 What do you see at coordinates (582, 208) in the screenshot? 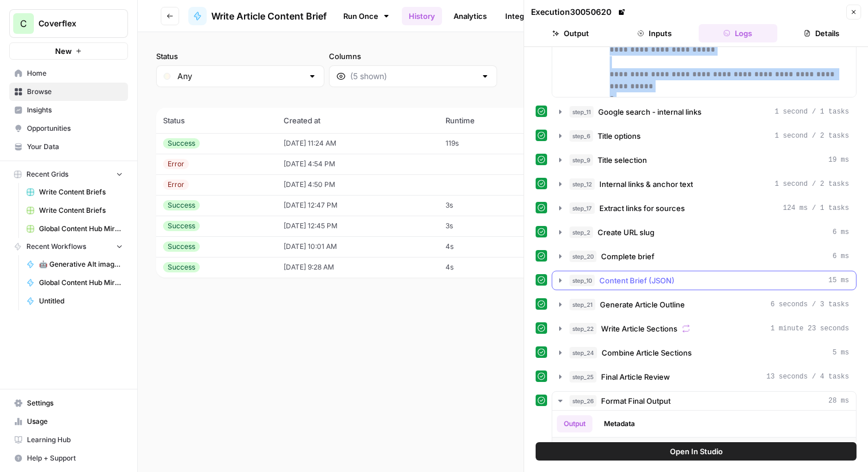
I see `span: step_17` at bounding box center [582, 208].